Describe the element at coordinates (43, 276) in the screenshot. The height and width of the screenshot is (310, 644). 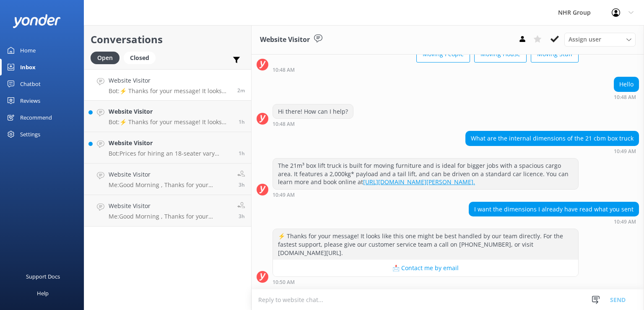
I see `div: Support Docs` at that location.